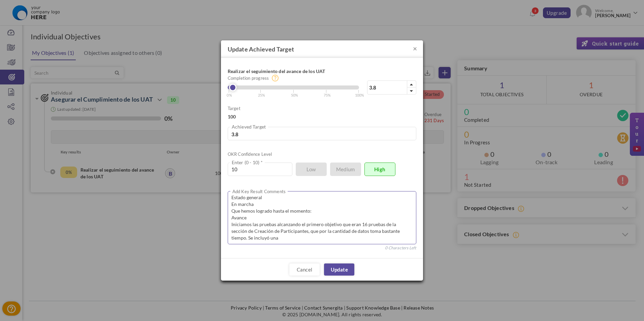 Image resolution: width=644 pixels, height=321 pixels. Describe the element at coordinates (305, 269) in the screenshot. I see `a: Cancel` at that location.